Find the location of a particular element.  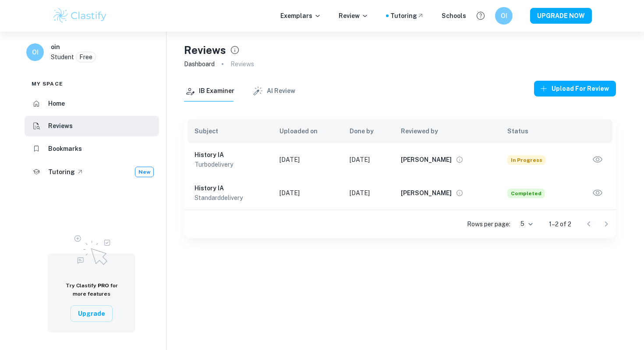

th: Uploaded on is located at coordinates (308, 131).